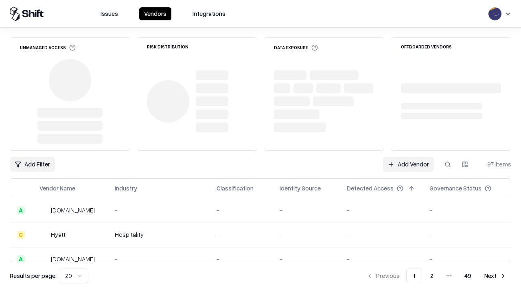 This screenshot has height=293, width=521. Describe the element at coordinates (455, 188) in the screenshot. I see `div: Governance Status` at that location.